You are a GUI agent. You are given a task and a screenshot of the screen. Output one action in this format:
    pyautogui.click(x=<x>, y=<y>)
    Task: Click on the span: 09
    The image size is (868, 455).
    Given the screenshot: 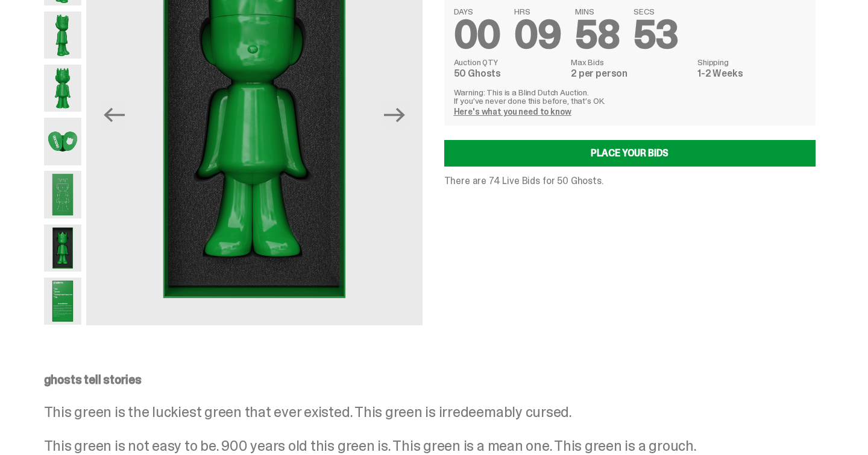 What is the action you would take?
    pyautogui.click(x=537, y=35)
    